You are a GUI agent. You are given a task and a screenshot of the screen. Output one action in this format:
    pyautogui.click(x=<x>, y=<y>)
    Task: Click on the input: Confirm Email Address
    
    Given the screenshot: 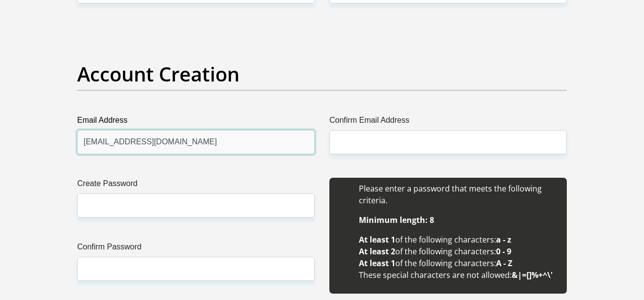 What is the action you would take?
    pyautogui.click(x=448, y=142)
    